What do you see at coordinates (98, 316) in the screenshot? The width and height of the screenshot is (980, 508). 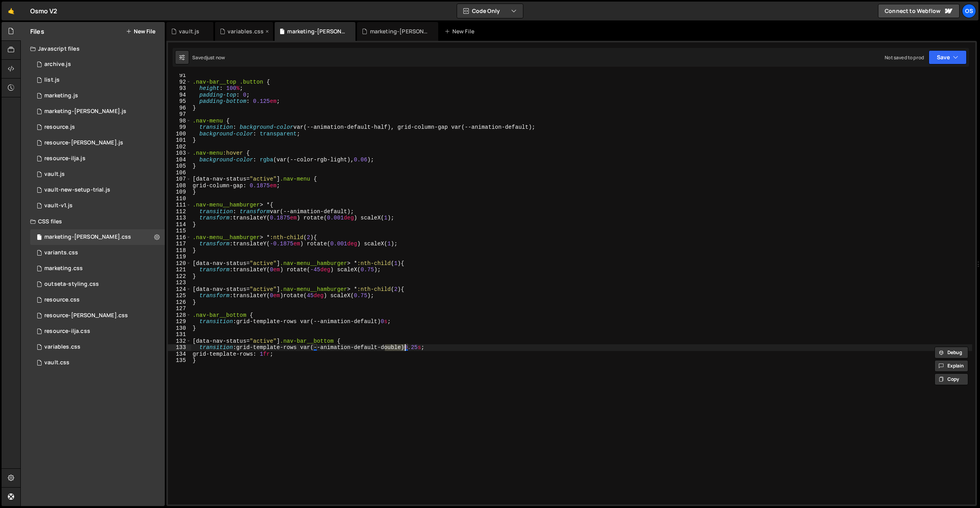 I see `div: 16596/46196.css` at bounding box center [98, 316].